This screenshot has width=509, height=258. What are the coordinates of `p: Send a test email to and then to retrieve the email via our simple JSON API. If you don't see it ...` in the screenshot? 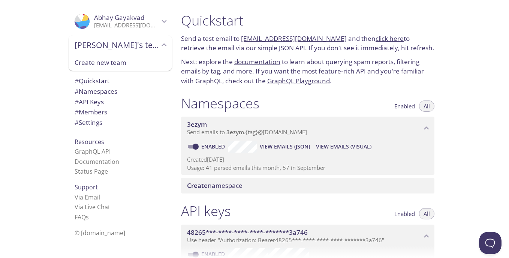 It's located at (308, 43).